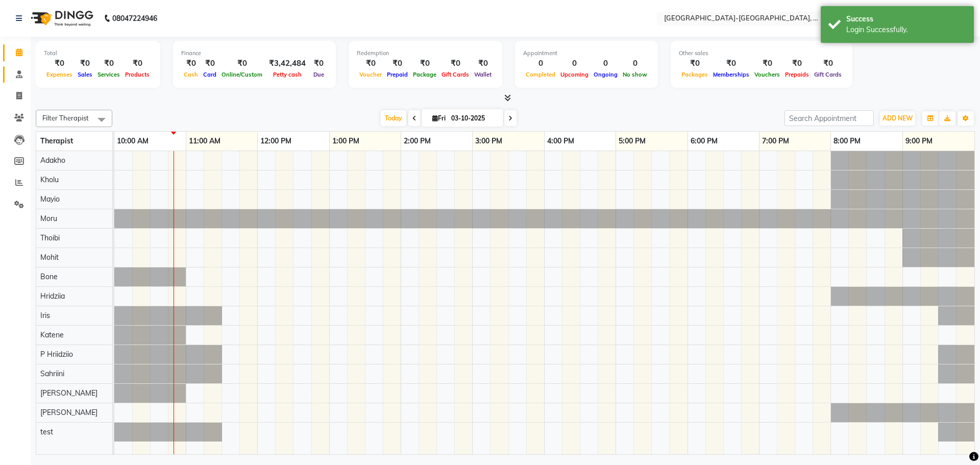 The width and height of the screenshot is (980, 465). Describe the element at coordinates (254, 53) in the screenshot. I see `div: Finance` at that location.